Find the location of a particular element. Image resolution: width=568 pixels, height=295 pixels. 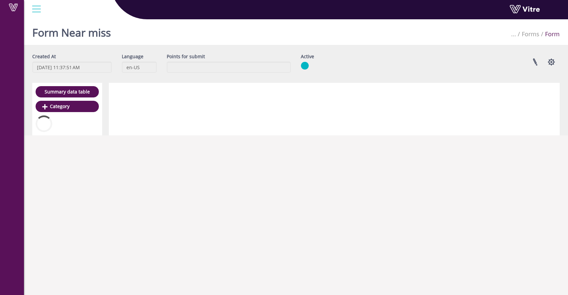

a: Forms is located at coordinates (531, 34).